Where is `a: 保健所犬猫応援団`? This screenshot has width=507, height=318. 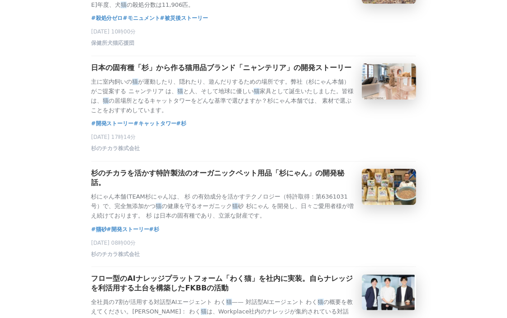 a: 保健所犬猫応援団 is located at coordinates (113, 46).